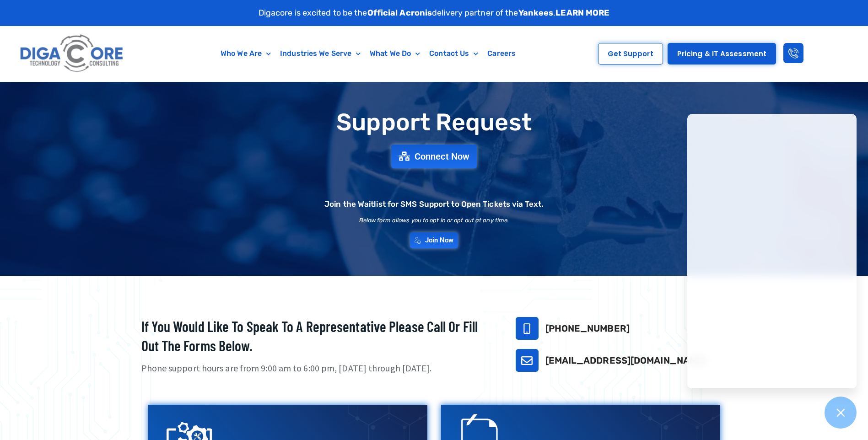 The image size is (868, 440). I want to click on a: Pricing & IT Assessment, so click(722, 54).